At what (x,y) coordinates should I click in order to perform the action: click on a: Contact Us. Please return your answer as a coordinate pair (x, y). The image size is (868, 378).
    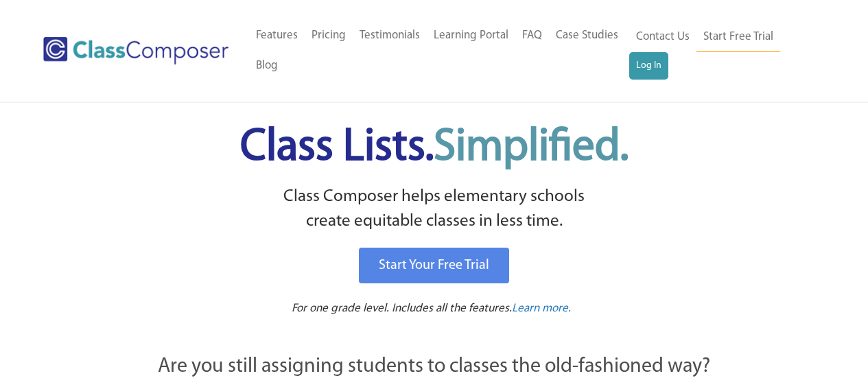
    Looking at the image, I should click on (663, 37).